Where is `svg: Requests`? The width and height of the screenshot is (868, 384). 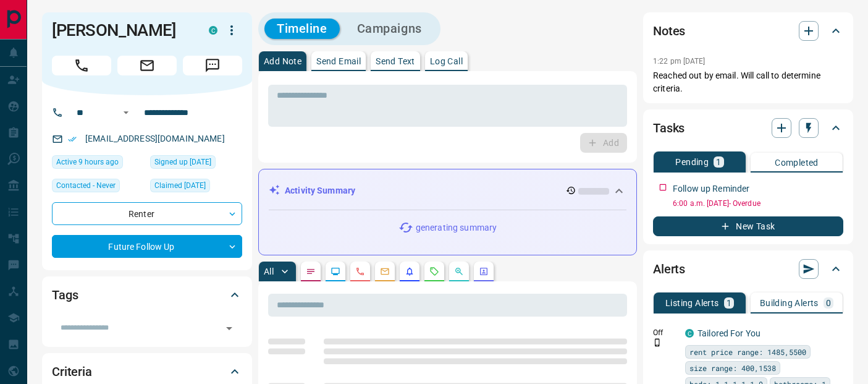
svg: Requests is located at coordinates (434, 271).